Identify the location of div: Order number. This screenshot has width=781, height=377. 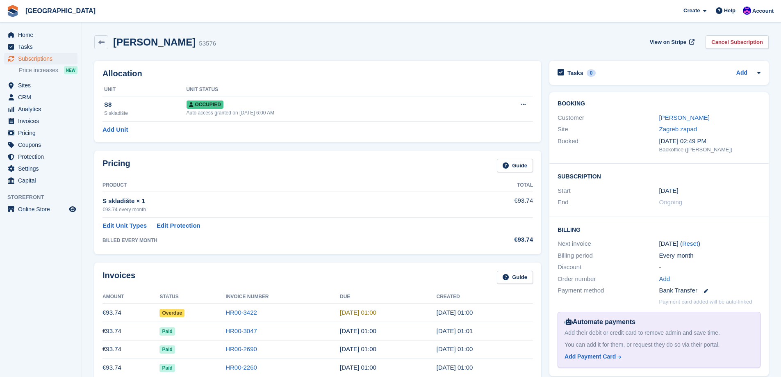
(608, 279).